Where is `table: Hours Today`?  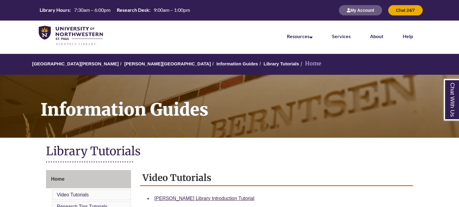 table: Hours Today is located at coordinates (115, 10).